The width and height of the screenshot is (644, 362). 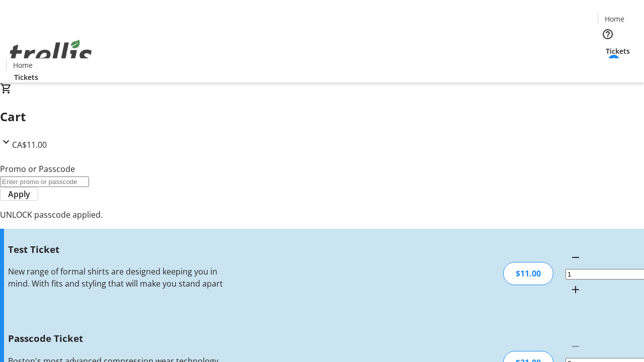 What do you see at coordinates (117, 249) in the screenshot?
I see `h3: Test Ticket` at bounding box center [117, 249].